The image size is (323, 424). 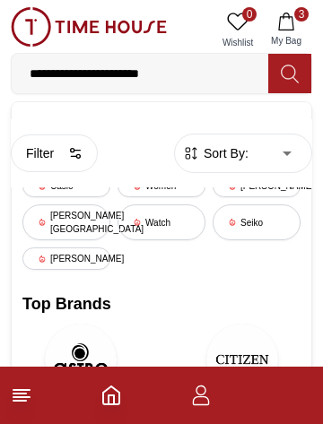 What do you see at coordinates (161, 304) in the screenshot?
I see `h2: Top Brands` at bounding box center [161, 304].